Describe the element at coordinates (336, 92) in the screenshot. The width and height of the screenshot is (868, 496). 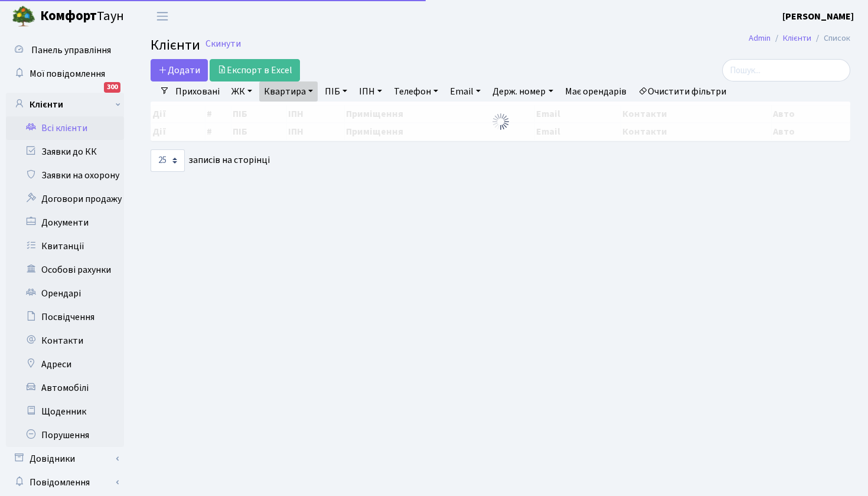
I see `a: ПІБ` at that location.